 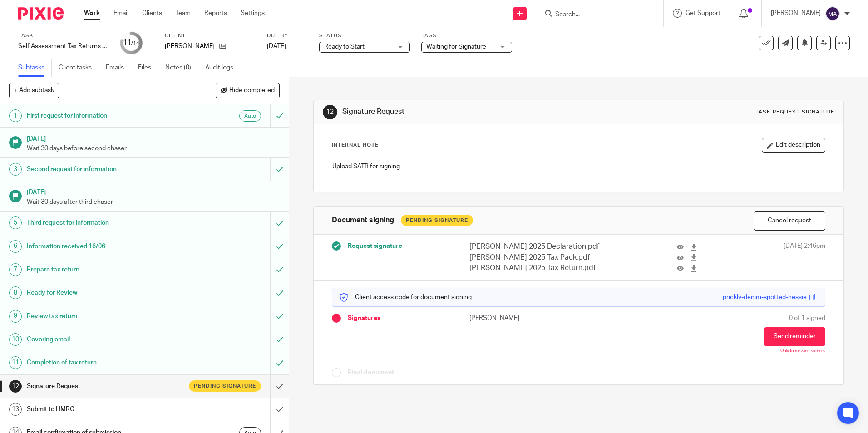 I want to click on p: Client access code for document signing, so click(x=405, y=298).